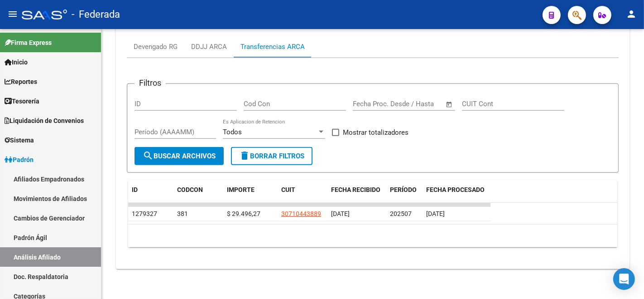 The image size is (644, 299). I want to click on mat-icon: menu, so click(13, 14).